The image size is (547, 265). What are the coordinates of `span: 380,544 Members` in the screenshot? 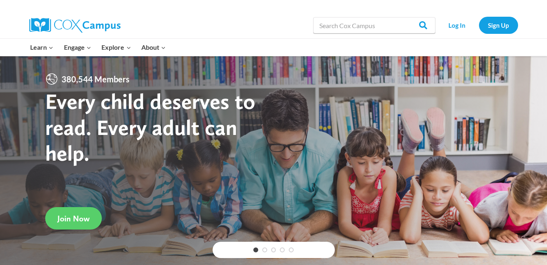 It's located at (95, 79).